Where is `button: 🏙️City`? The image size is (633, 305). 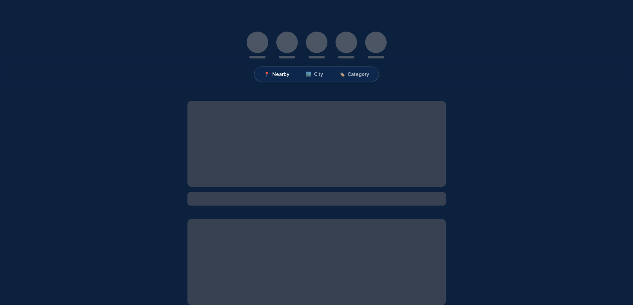 button: 🏙️City is located at coordinates (314, 74).